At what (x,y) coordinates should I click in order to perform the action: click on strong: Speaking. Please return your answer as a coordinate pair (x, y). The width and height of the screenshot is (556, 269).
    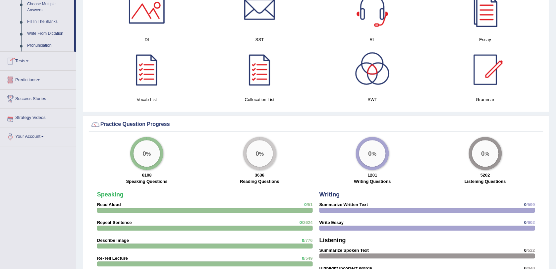
    Looking at the image, I should click on (110, 195).